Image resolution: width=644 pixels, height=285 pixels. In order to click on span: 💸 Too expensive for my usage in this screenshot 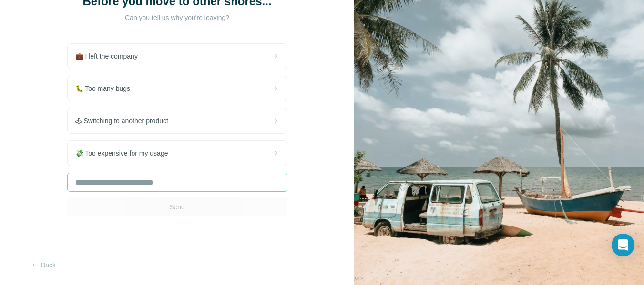, I will do `click(125, 153)`.